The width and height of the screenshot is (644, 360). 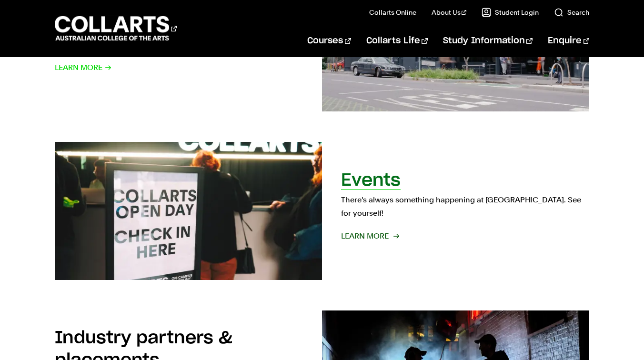 I want to click on a: Collarts Online, so click(x=392, y=12).